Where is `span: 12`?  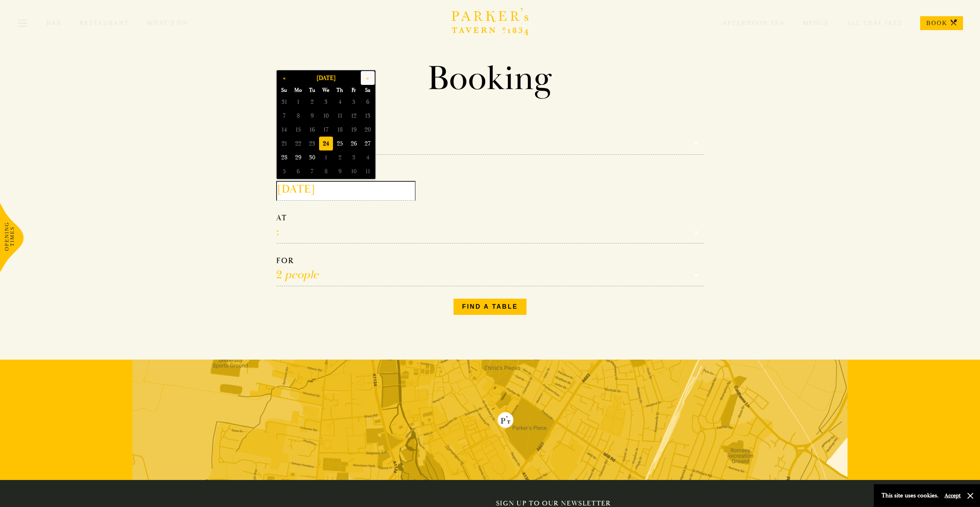
span: 12 is located at coordinates (354, 116).